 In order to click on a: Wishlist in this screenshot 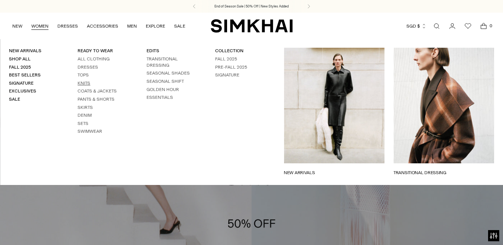, I will do `click(468, 26)`.